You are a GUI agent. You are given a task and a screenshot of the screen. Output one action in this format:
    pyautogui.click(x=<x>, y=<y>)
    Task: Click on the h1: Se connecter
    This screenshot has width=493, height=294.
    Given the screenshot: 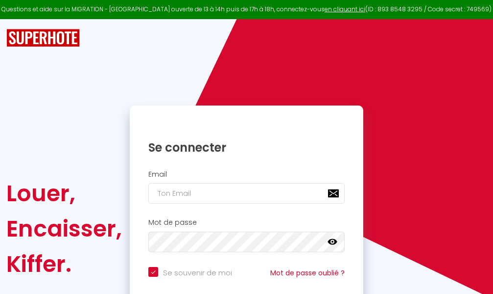 What is the action you would take?
    pyautogui.click(x=246, y=147)
    